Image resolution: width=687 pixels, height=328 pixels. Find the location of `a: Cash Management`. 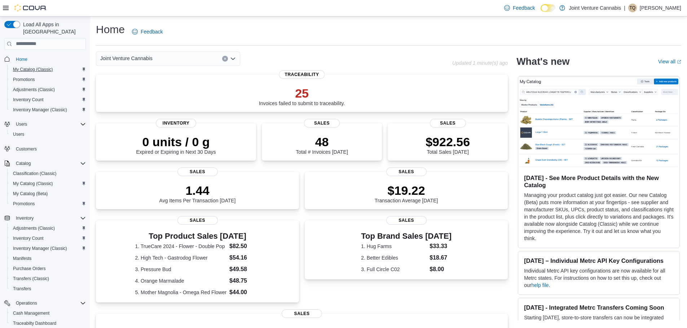

a: Cash Management is located at coordinates (31, 314).